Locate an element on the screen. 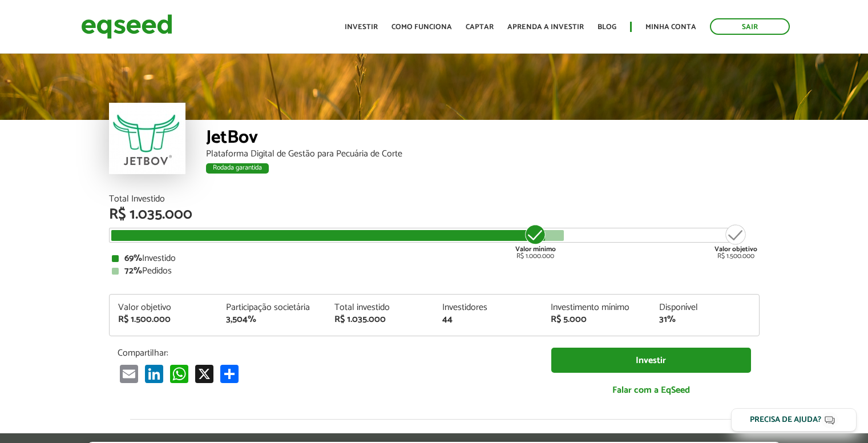 The height and width of the screenshot is (443, 868). a: Aprenda a investir is located at coordinates (546, 27).